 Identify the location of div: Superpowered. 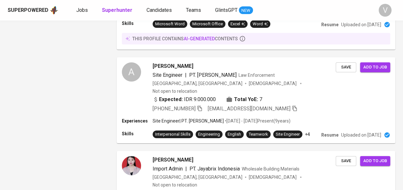
(28, 10).